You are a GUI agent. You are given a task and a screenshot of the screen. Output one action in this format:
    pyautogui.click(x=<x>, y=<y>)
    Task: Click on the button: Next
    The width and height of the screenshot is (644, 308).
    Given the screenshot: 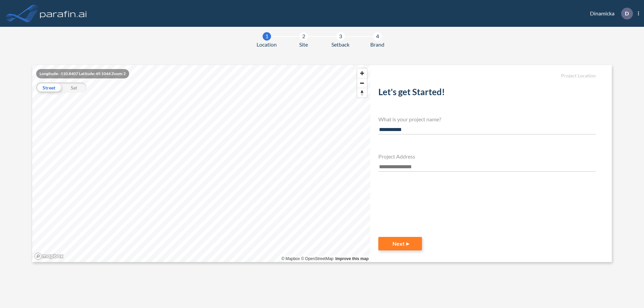 What is the action you would take?
    pyautogui.click(x=400, y=244)
    